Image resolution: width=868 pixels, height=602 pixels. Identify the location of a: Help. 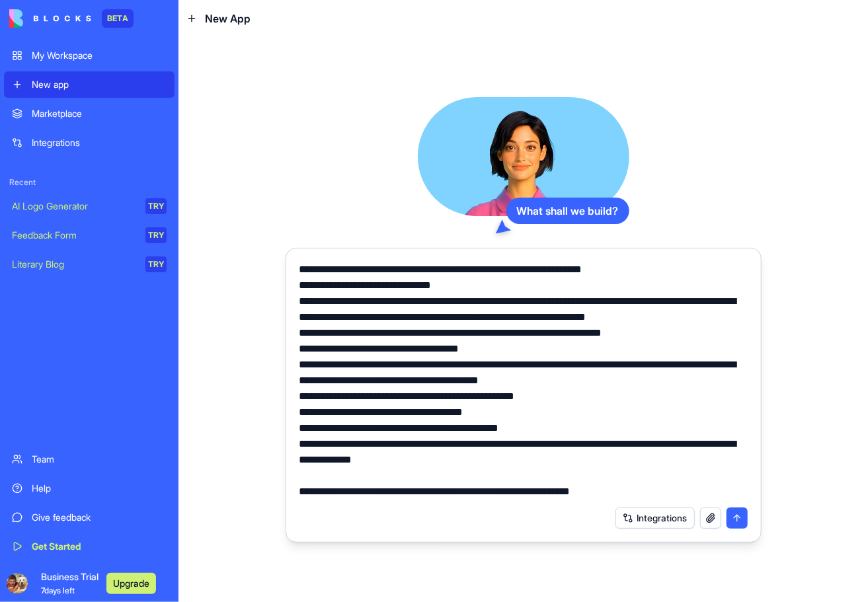
(89, 488).